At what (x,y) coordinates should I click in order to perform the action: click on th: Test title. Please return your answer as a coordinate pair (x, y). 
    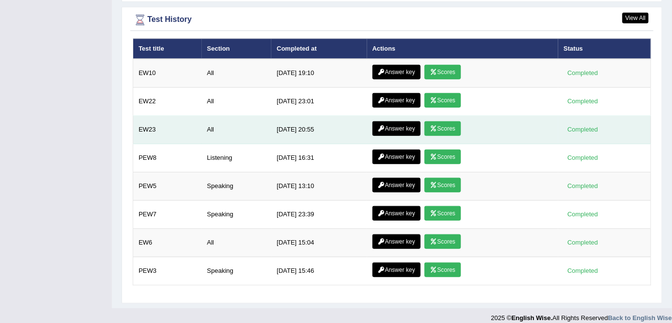
    Looking at the image, I should click on (167, 49).